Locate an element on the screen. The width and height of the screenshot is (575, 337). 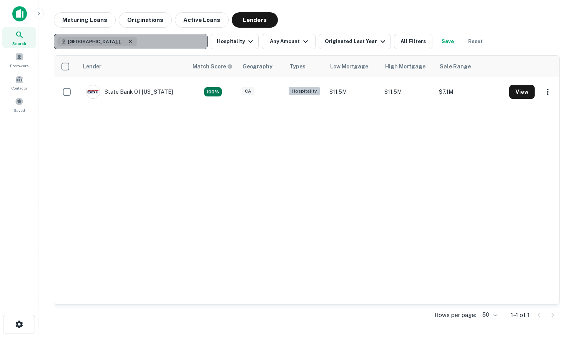
button: Originations is located at coordinates (145, 20).